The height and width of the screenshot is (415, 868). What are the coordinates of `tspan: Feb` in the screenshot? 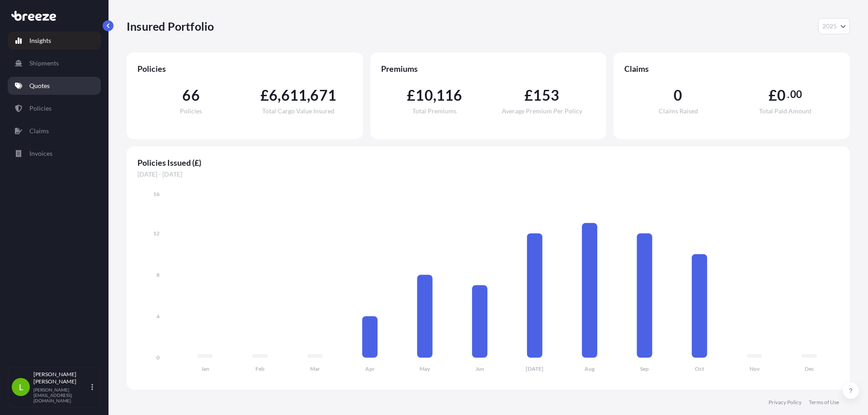 It's located at (260, 369).